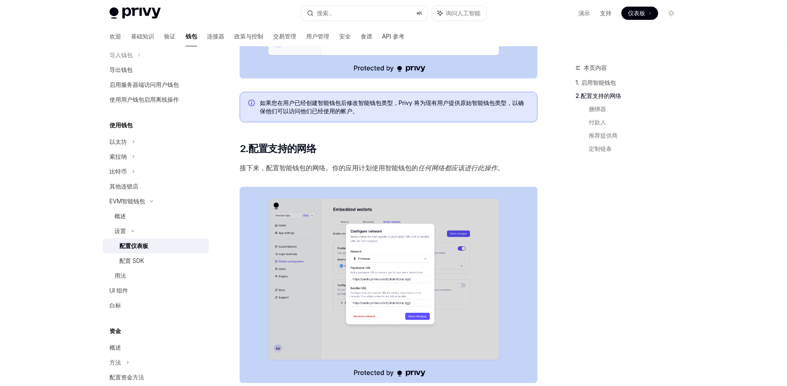  Describe the element at coordinates (115, 36) in the screenshot. I see `font: 欢迎` at that location.